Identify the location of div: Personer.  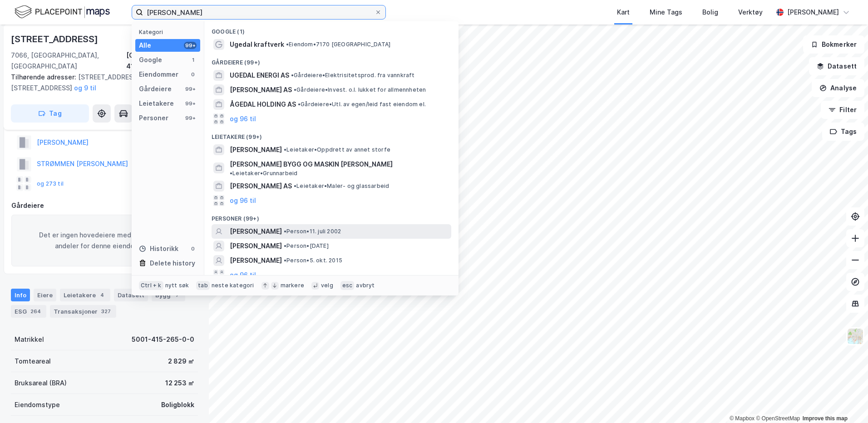
(153, 118).